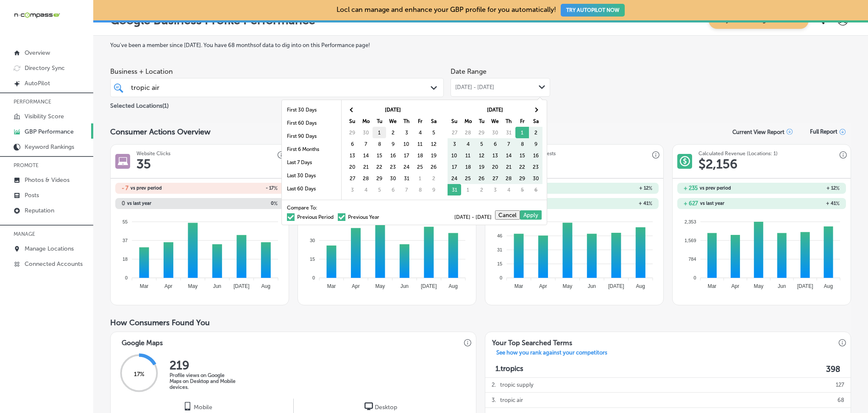 The width and height of the screenshot is (868, 413). What do you see at coordinates (495, 121) in the screenshot?
I see `th: We` at bounding box center [495, 121].